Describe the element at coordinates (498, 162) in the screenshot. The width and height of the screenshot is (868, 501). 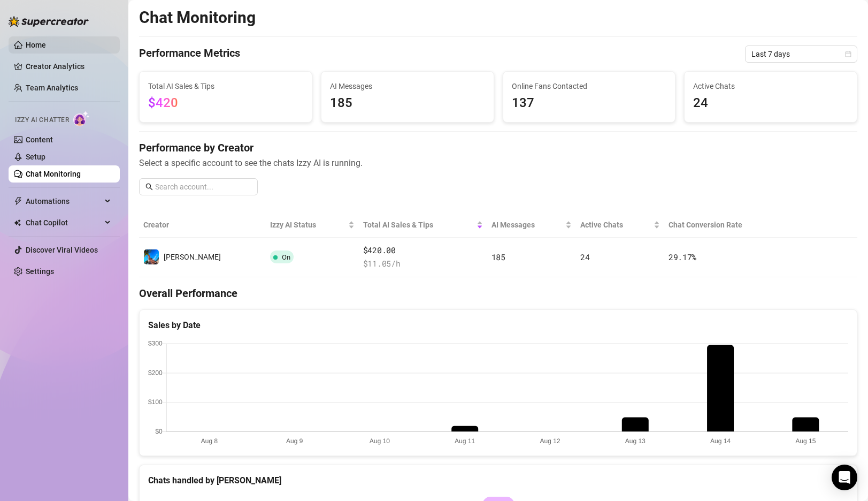
I see `span: Select a specific account to see the chats Izzy AI is running.` at that location.